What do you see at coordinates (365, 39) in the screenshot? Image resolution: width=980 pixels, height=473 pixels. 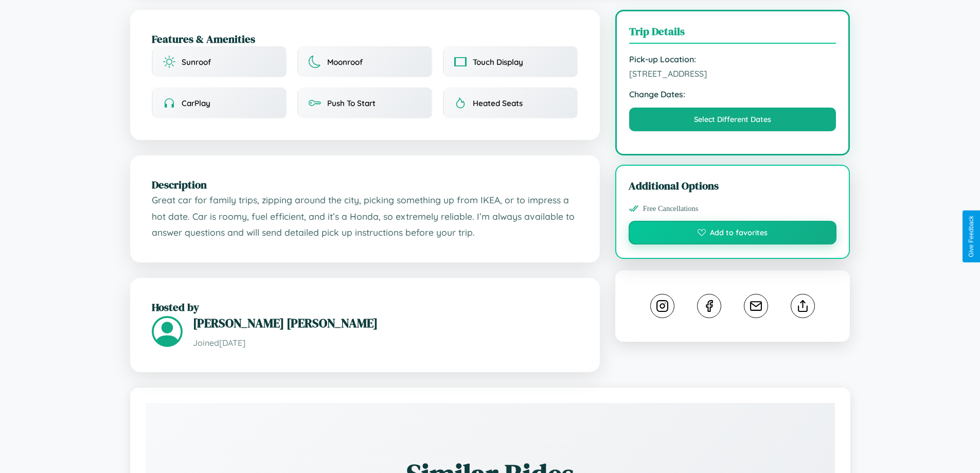 I see `h2: Features & Amenities` at bounding box center [365, 39].